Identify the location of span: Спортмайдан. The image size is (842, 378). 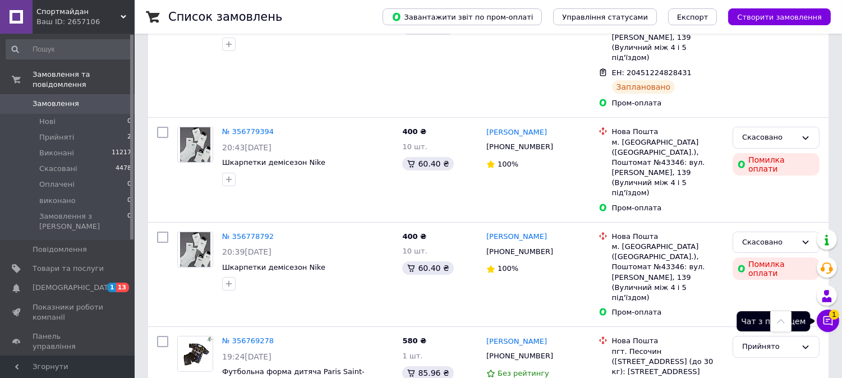
(79, 12).